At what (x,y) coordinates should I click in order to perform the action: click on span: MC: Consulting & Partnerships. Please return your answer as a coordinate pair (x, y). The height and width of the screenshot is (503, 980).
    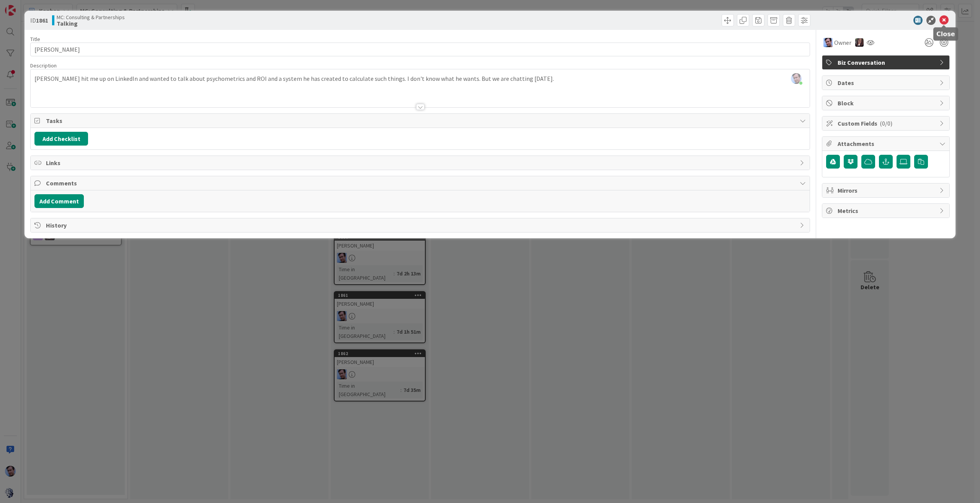
    Looking at the image, I should click on (91, 17).